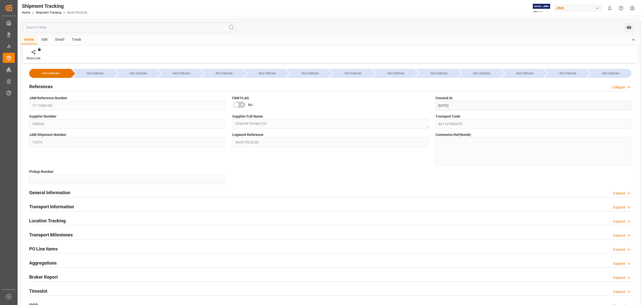  Describe the element at coordinates (51, 235) in the screenshot. I see `h2: Transport Milestones` at that location.